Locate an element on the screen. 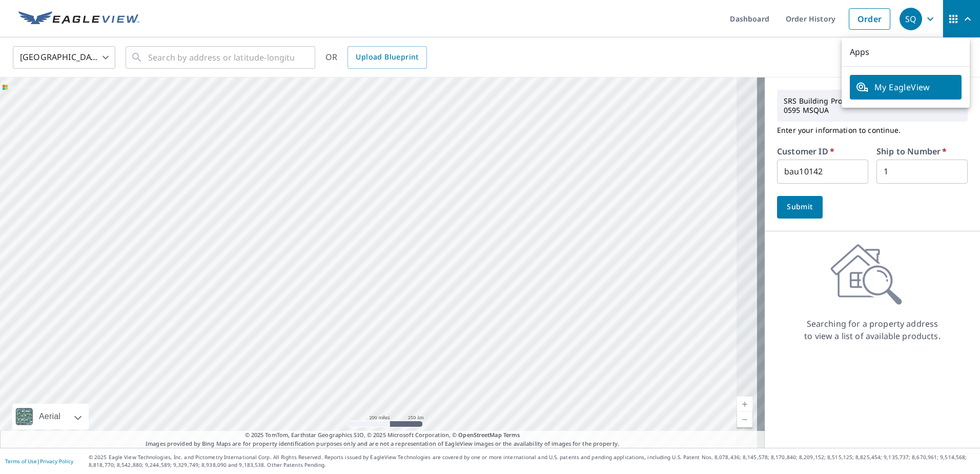 This screenshot has height=474, width=980. a: Order is located at coordinates (870, 19).